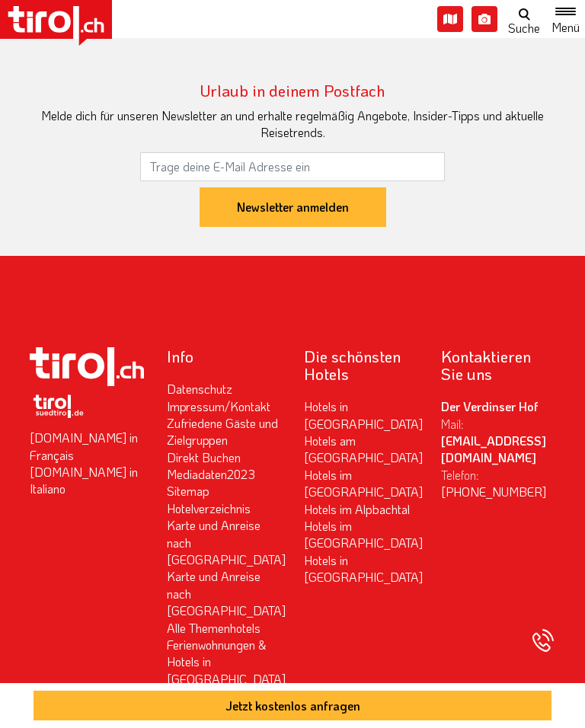 The image size is (585, 728). I want to click on a: Datenschutz, so click(199, 388).